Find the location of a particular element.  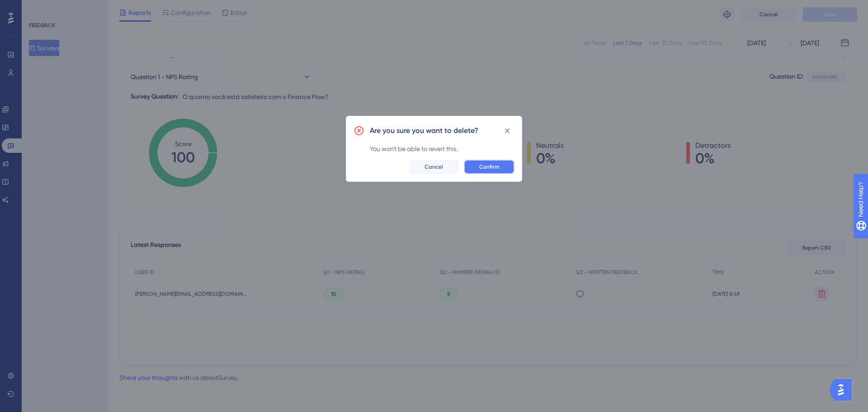

h2: Are you sure you want to delete? is located at coordinates (424, 130).